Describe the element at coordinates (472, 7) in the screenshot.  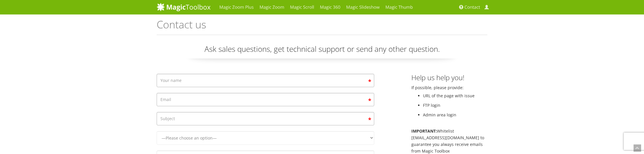
I see `span: Contact` at that location.